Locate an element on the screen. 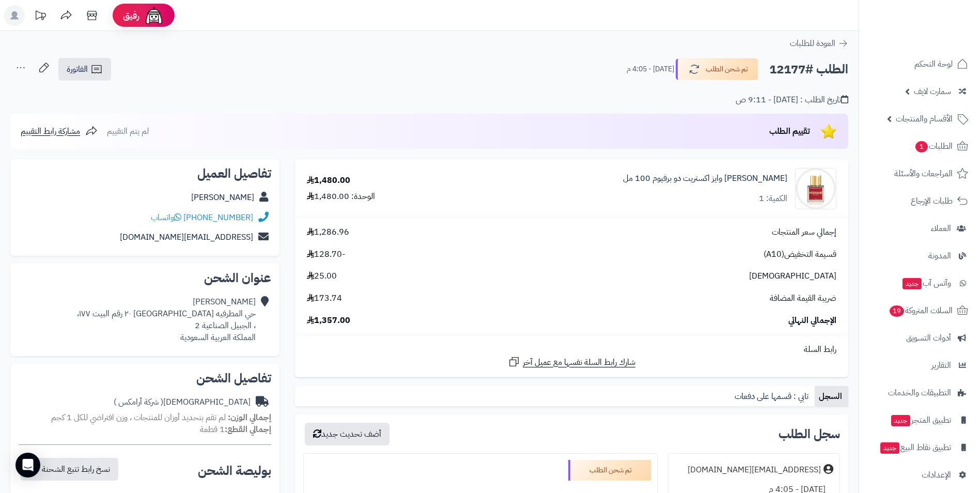  a: السجل is located at coordinates (832, 397).